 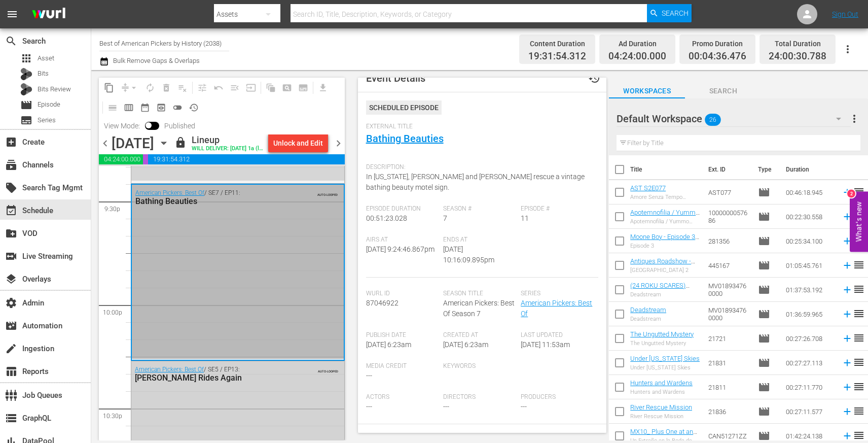 I want to click on span: 00:51:23.028, so click(x=386, y=218).